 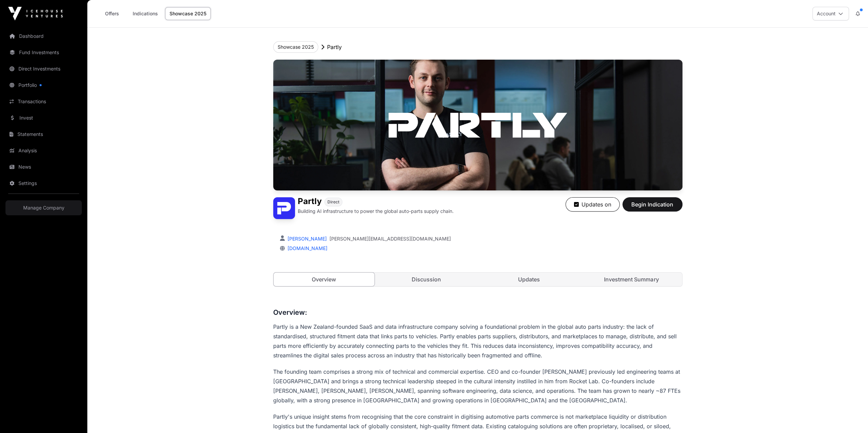 What do you see at coordinates (112, 14) in the screenshot?
I see `a: Offers` at bounding box center [112, 14].